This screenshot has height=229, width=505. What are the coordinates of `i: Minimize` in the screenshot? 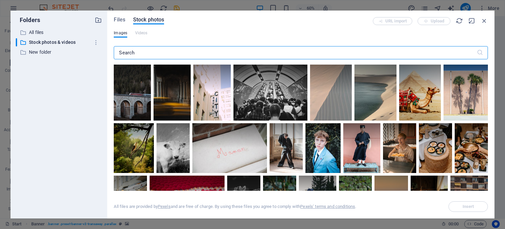 It's located at (472, 21).